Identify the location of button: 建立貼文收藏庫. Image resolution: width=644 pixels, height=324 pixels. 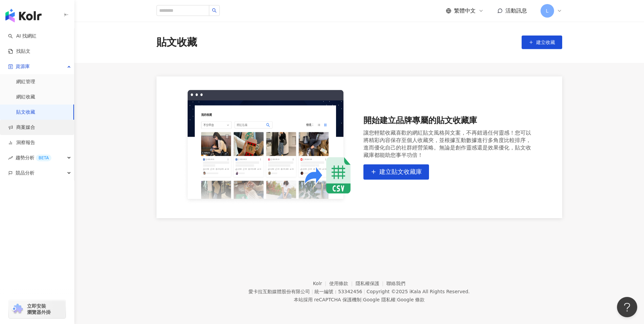
(396, 172).